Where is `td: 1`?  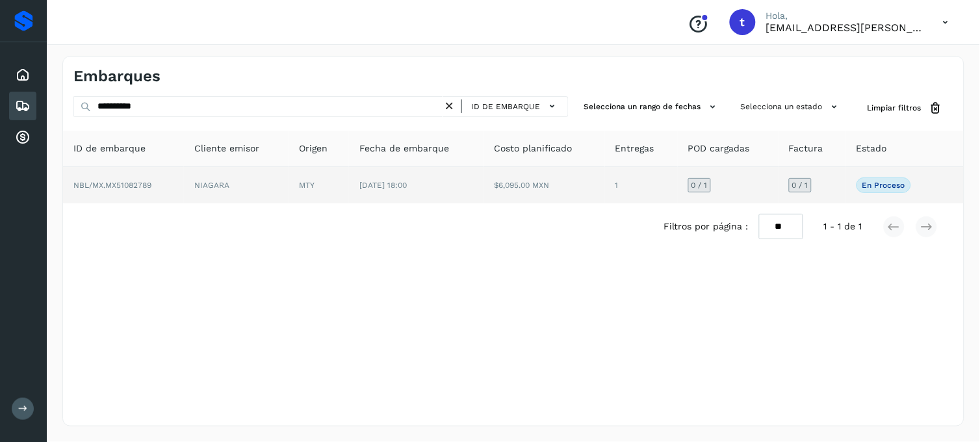
td: 1 is located at coordinates (641, 186).